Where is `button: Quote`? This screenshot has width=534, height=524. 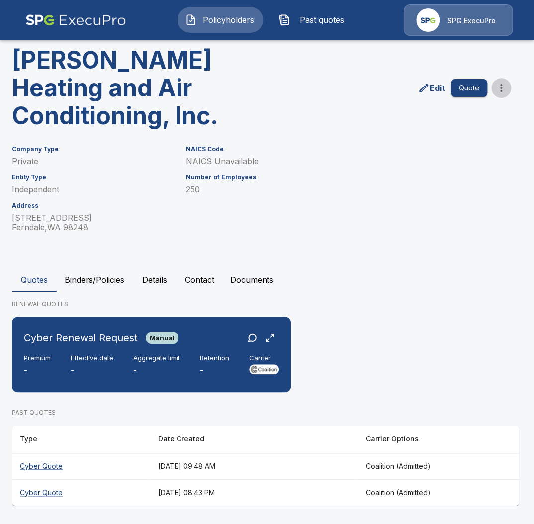 button: Quote is located at coordinates (469, 88).